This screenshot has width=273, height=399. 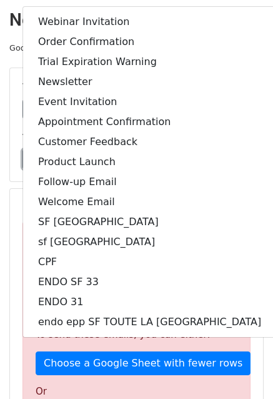 What do you see at coordinates (136, 391) in the screenshot?
I see `p: Or` at bounding box center [136, 391].